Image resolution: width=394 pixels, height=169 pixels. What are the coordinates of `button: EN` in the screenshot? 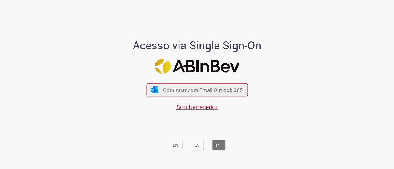 It's located at (175, 145).